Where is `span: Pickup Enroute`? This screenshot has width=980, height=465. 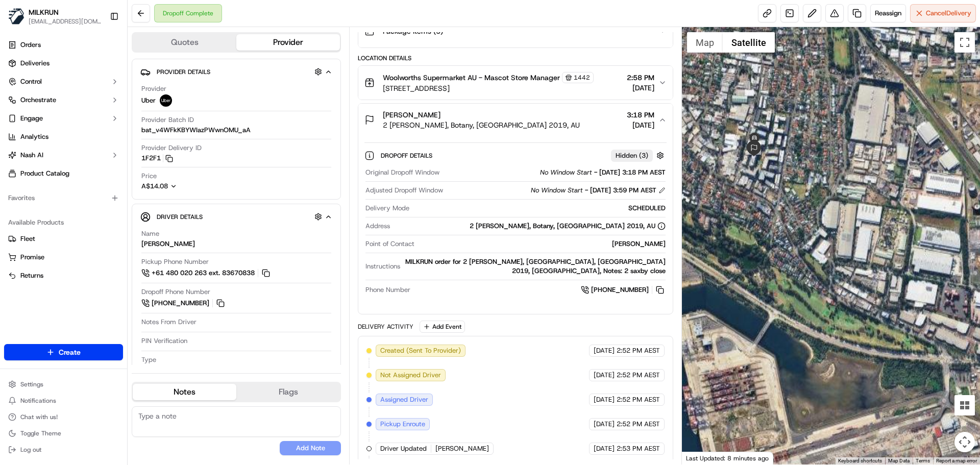 span: Pickup Enroute is located at coordinates (403, 424).